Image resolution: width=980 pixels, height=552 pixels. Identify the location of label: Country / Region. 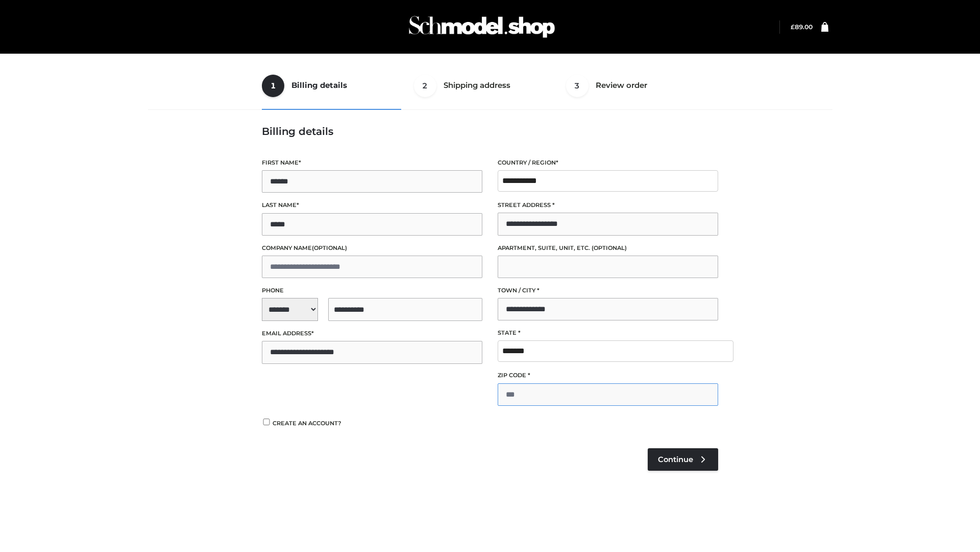
(608, 163).